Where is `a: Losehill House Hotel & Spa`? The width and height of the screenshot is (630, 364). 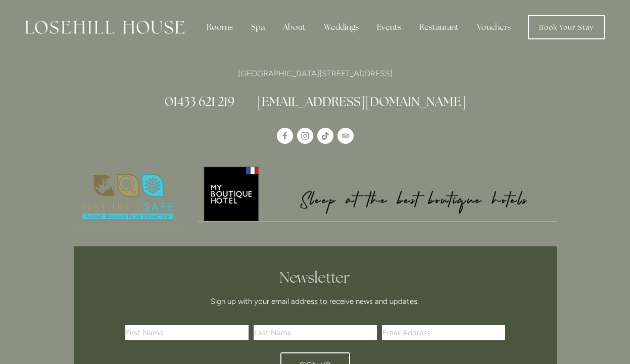 a: Losehill House Hotel & Spa is located at coordinates (285, 136).